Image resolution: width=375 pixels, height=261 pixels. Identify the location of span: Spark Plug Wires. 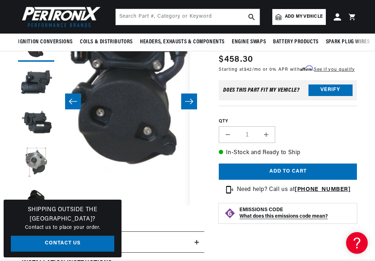
(348, 42).